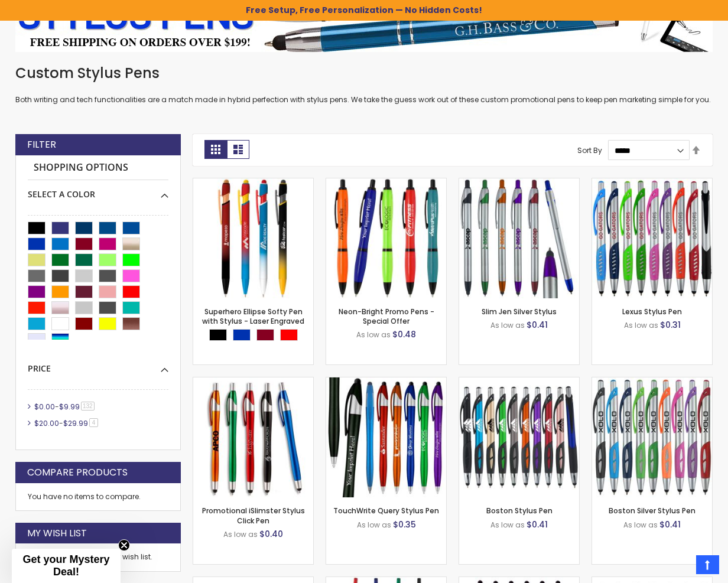 The image size is (728, 583). Describe the element at coordinates (44, 406) in the screenshot. I see `span: $0.00` at that location.